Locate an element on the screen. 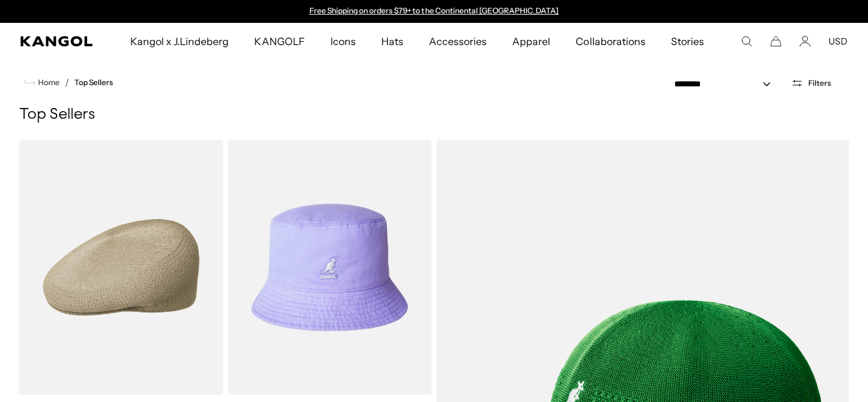 This screenshot has width=868, height=402. span: Apparel is located at coordinates (531, 41).